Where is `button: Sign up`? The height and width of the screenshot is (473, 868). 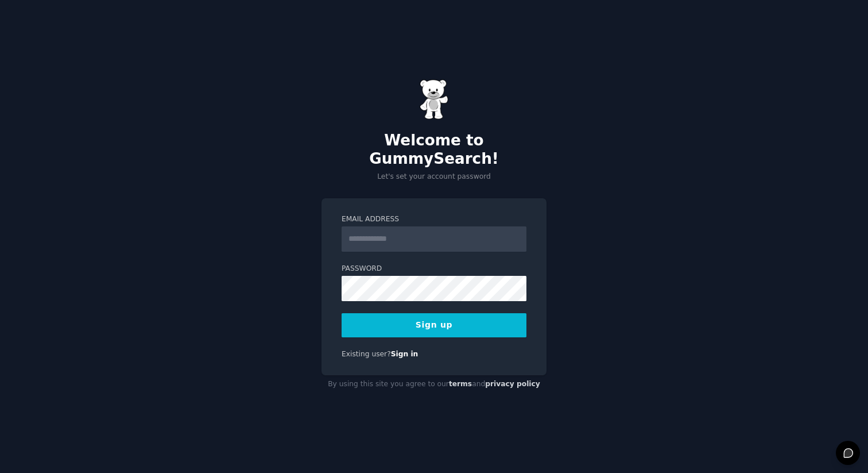
button: Sign up is located at coordinates (434, 325).